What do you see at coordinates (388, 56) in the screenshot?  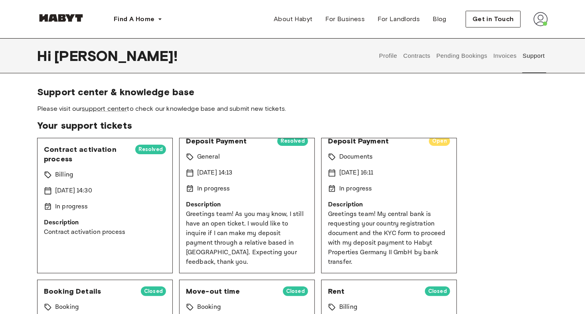 I see `button: Profile` at bounding box center [388, 56].